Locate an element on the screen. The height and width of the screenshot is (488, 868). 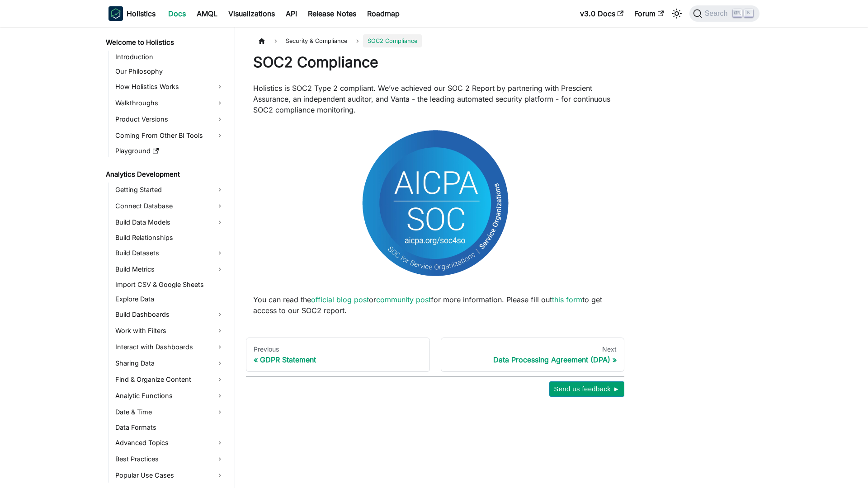
img: Holistics is located at coordinates (116, 14).